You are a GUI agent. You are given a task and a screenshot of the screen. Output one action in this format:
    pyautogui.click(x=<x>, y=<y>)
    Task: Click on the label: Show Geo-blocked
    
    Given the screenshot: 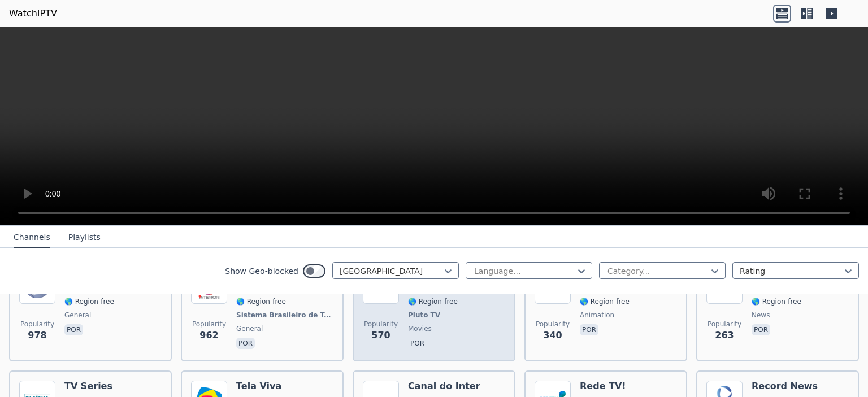 What is the action you would take?
    pyautogui.click(x=261, y=271)
    